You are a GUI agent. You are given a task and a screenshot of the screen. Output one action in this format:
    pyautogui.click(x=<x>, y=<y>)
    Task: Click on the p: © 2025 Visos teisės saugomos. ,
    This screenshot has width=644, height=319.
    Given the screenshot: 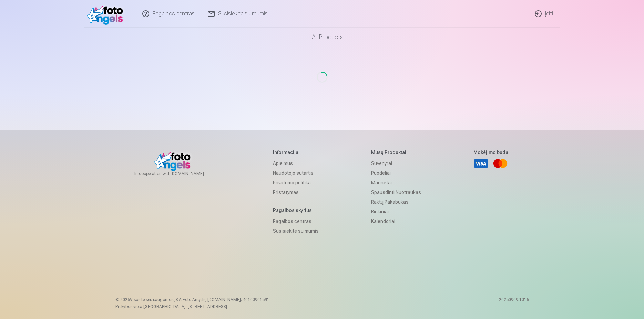 What is the action you would take?
    pyautogui.click(x=192, y=300)
    